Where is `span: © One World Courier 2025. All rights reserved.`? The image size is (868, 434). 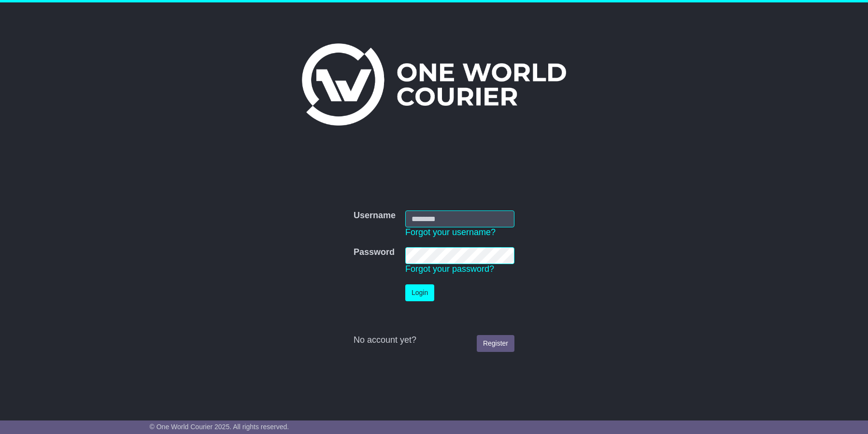 span: © One World Courier 2025. All rights reserved. is located at coordinates (219, 427).